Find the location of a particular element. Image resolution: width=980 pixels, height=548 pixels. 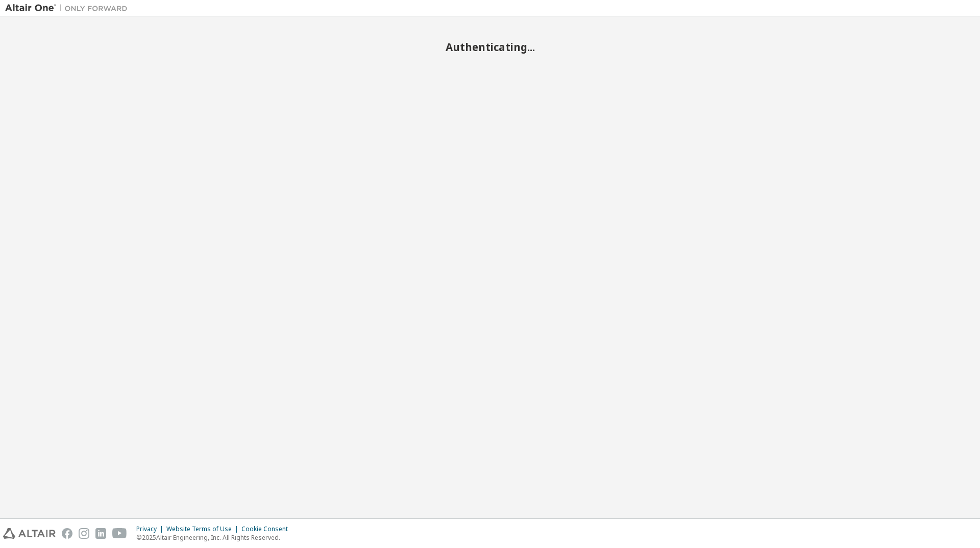

div: Website Terms of Use is located at coordinates (204, 529).